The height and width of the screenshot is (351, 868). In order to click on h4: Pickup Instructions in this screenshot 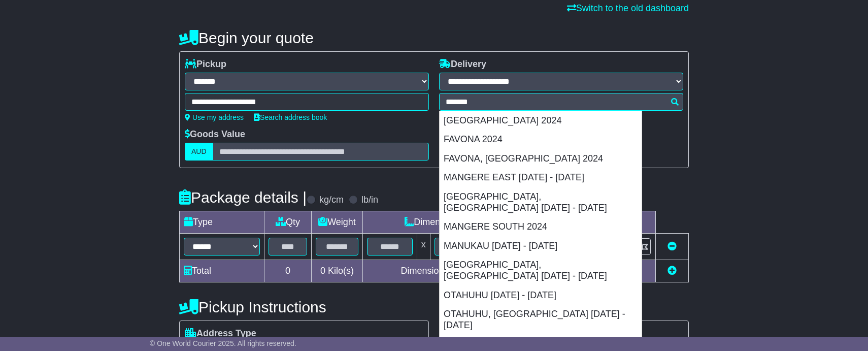, I will do `click(304, 306)`.